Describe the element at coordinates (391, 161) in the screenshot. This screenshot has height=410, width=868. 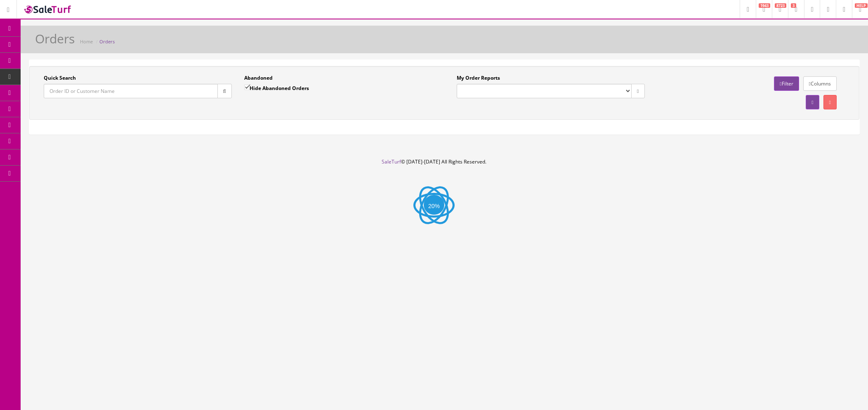
I see `a: SaleTurf` at that location.